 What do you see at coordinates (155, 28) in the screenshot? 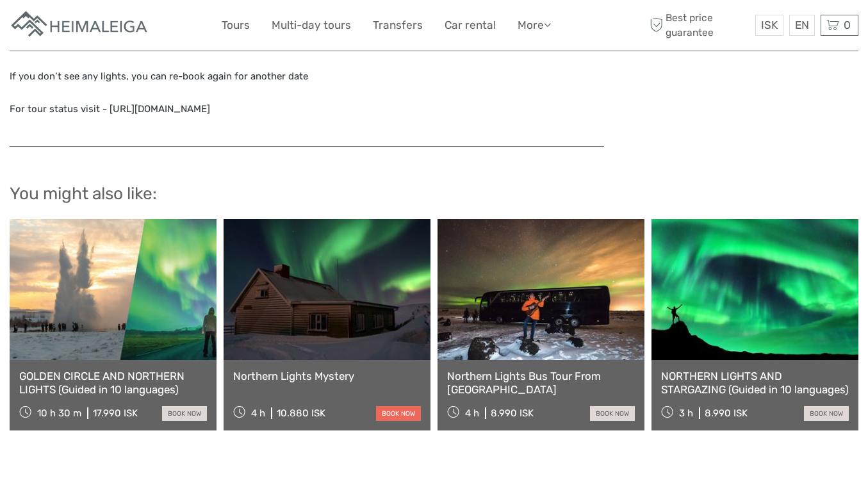
I see `button: Open LiveChat chat widget` at bounding box center [155, 28].